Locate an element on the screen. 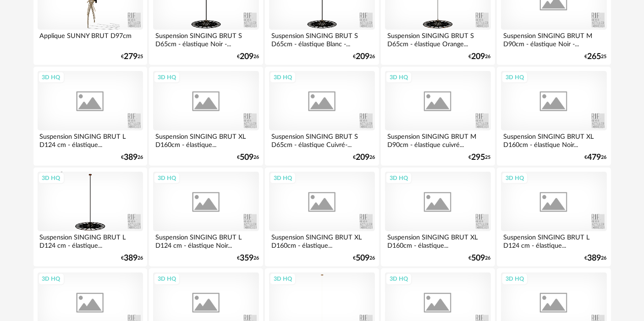 The width and height of the screenshot is (644, 321). a: 3D HQ Suspension SINGING BRUT M D90cm - élastique cuivré... €29525 is located at coordinates (438, 117).